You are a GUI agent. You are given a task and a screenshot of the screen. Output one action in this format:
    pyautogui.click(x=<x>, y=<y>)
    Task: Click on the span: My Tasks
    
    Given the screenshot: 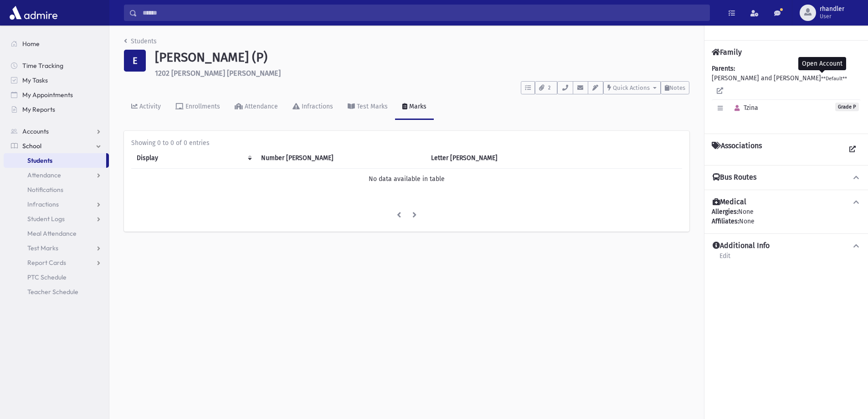 What is the action you would take?
    pyautogui.click(x=35, y=80)
    